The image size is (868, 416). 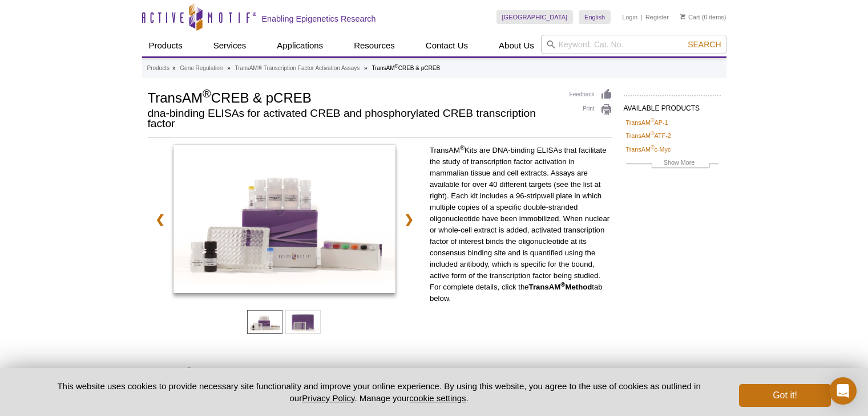 What do you see at coordinates (590, 110) in the screenshot?
I see `a: Print` at bounding box center [590, 110].